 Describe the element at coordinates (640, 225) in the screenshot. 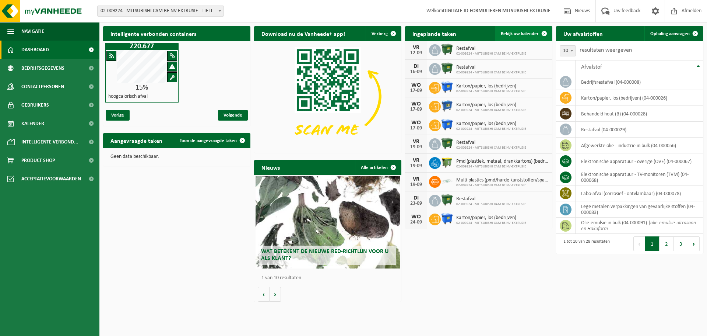

I see `td: olie-emulsie in bulk (04-000091) |` at that location.